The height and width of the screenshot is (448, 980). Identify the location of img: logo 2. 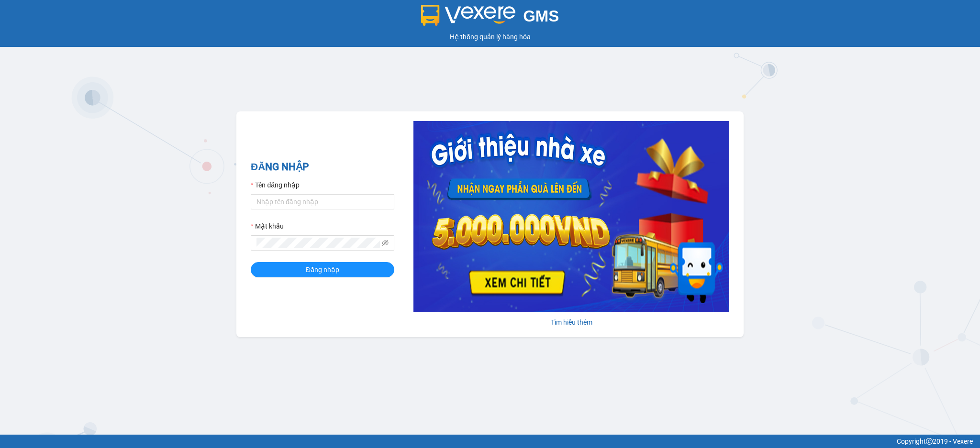
(468, 15).